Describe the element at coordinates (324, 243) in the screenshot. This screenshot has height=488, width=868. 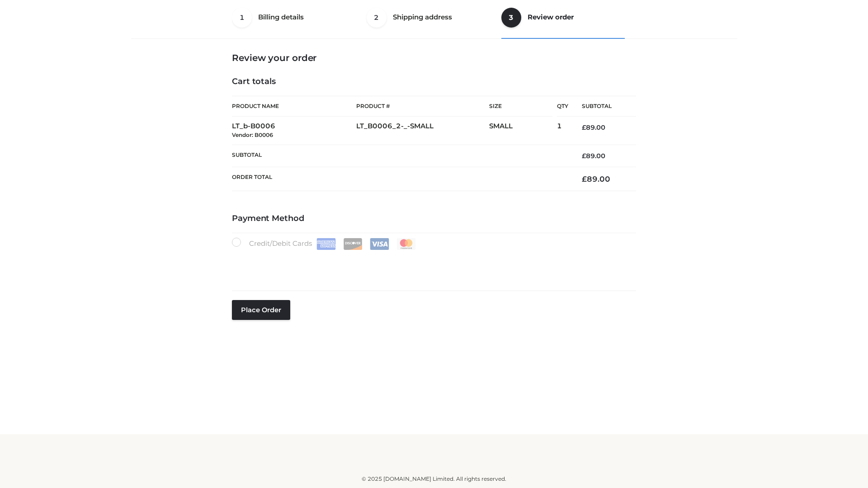
I see `label: Credit/Debit Cards` at that location.